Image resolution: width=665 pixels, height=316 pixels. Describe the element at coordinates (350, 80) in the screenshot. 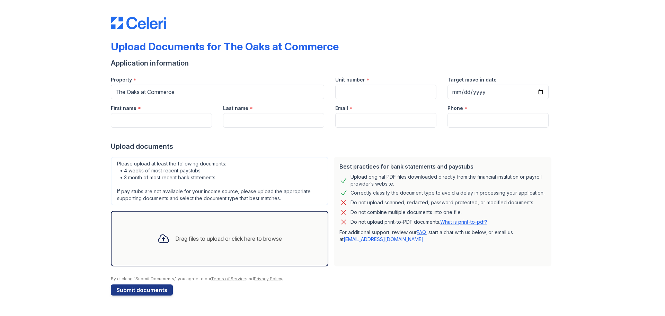

I see `label: Unit number` at that location.